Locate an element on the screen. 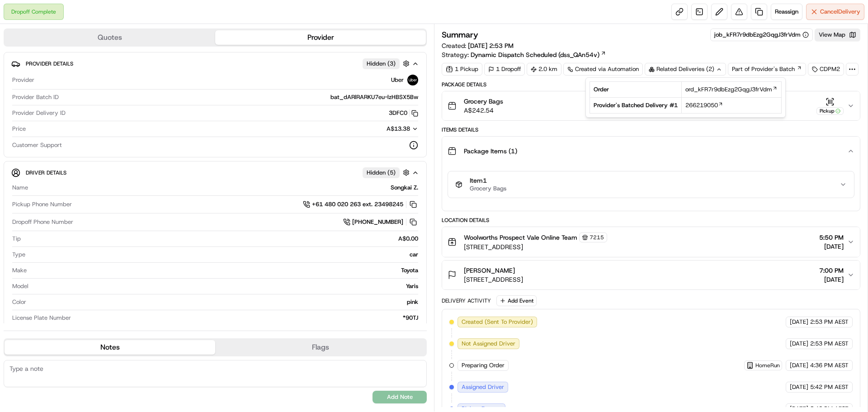 The image size is (868, 412). span: 5:42 PM AEST is located at coordinates (829, 387).